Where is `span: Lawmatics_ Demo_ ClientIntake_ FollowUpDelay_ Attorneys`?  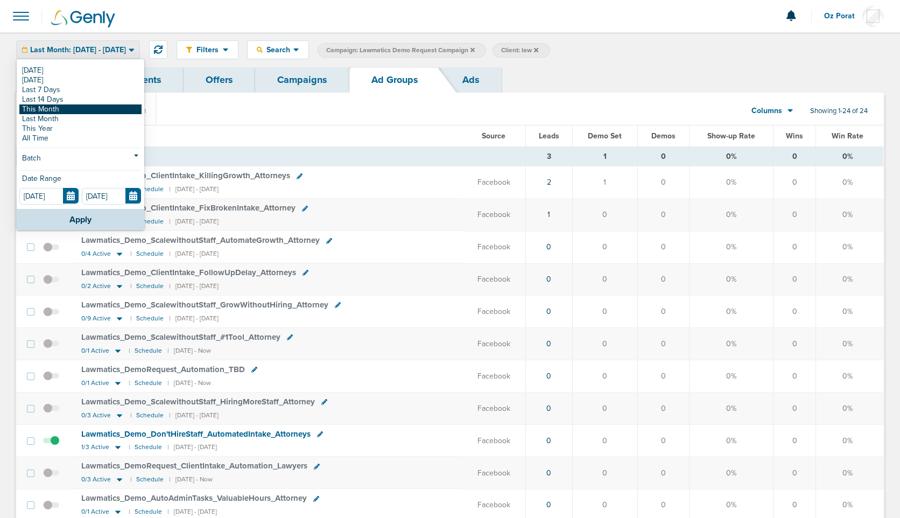
span: Lawmatics_ Demo_ ClientIntake_ FollowUpDelay_ Attorneys is located at coordinates (188, 272).